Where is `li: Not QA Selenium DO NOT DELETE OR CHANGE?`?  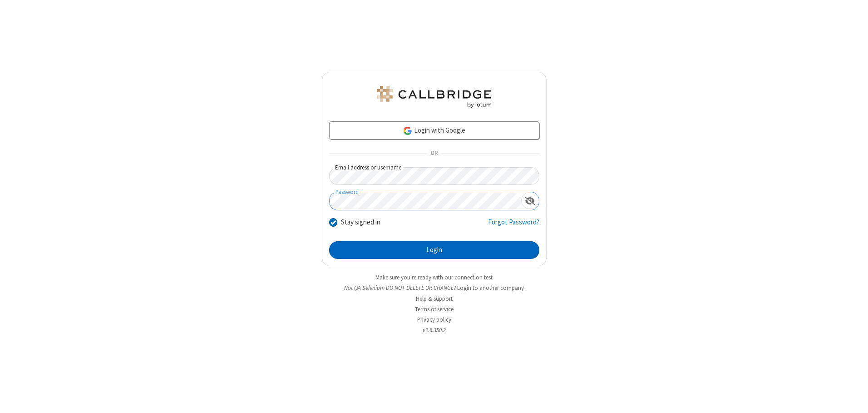 li: Not QA Selenium DO NOT DELETE OR CHANGE? is located at coordinates (434, 288).